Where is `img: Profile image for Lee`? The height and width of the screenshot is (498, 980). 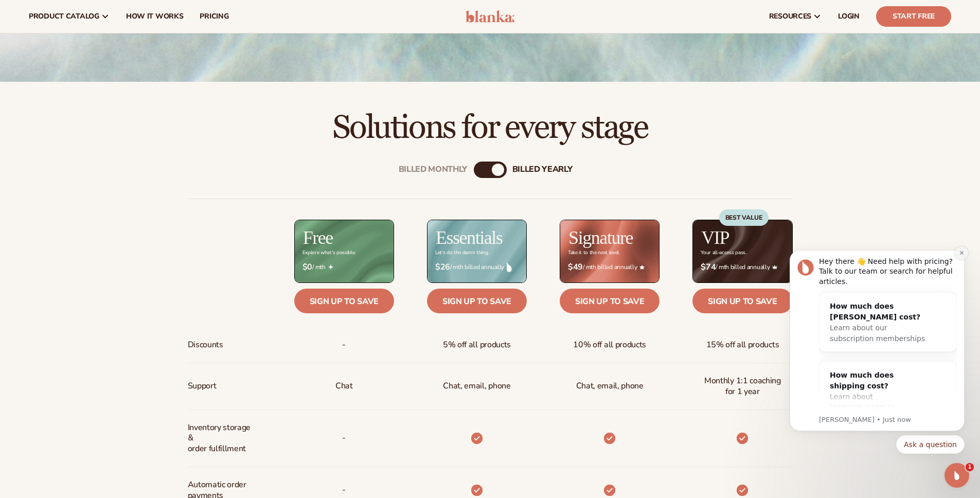 img: Profile image for Lee is located at coordinates (31, 51).